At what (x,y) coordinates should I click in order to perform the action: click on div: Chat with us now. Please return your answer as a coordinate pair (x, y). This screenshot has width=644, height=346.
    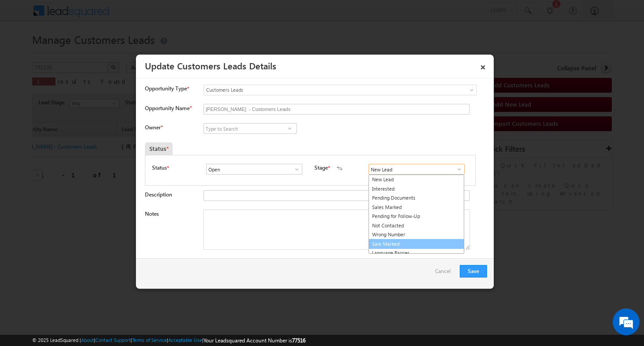
    Looking at the image, I should click on (98, 53).